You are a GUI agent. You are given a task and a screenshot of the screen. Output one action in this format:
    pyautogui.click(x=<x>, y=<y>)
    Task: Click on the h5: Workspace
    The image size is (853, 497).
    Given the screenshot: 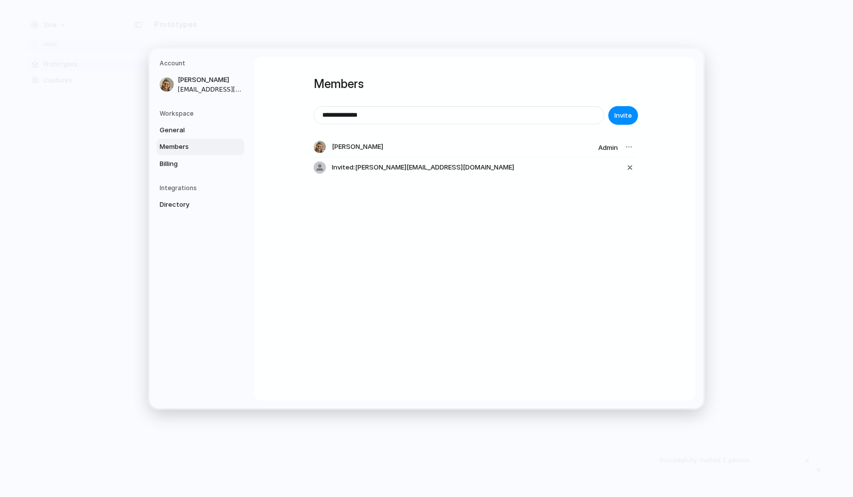 What is the action you would take?
    pyautogui.click(x=202, y=113)
    